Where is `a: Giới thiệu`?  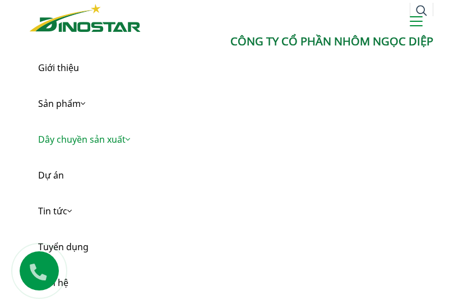 a: Giới thiệu is located at coordinates (231, 68).